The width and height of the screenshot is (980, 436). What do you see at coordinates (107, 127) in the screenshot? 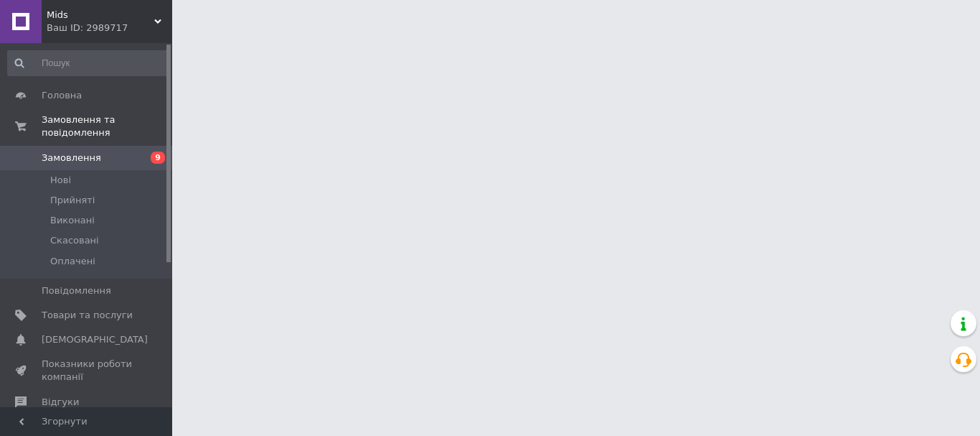
I see `span: Замовлення та повідомлення` at bounding box center [107, 127].